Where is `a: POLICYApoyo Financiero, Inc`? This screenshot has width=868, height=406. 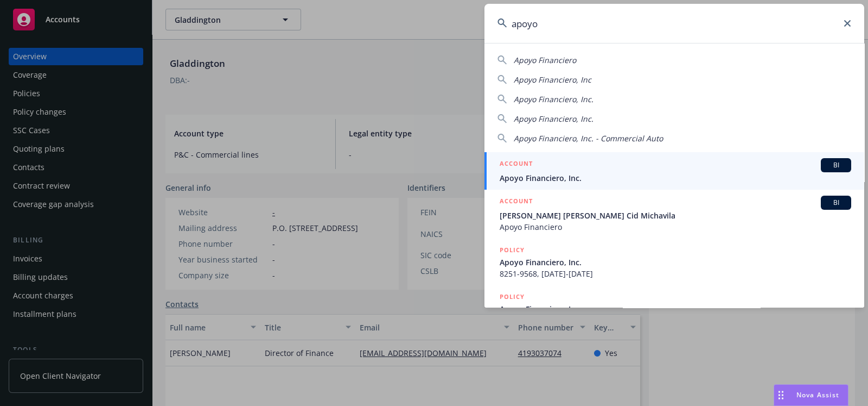
a: POLICYApoyo Financiero, Inc is located at coordinates (674, 308).